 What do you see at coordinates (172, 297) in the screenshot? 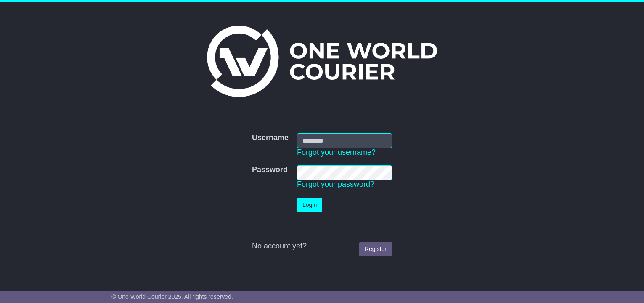
I see `span: © One World Courier 2025. All rights reserved.` at bounding box center [172, 297].